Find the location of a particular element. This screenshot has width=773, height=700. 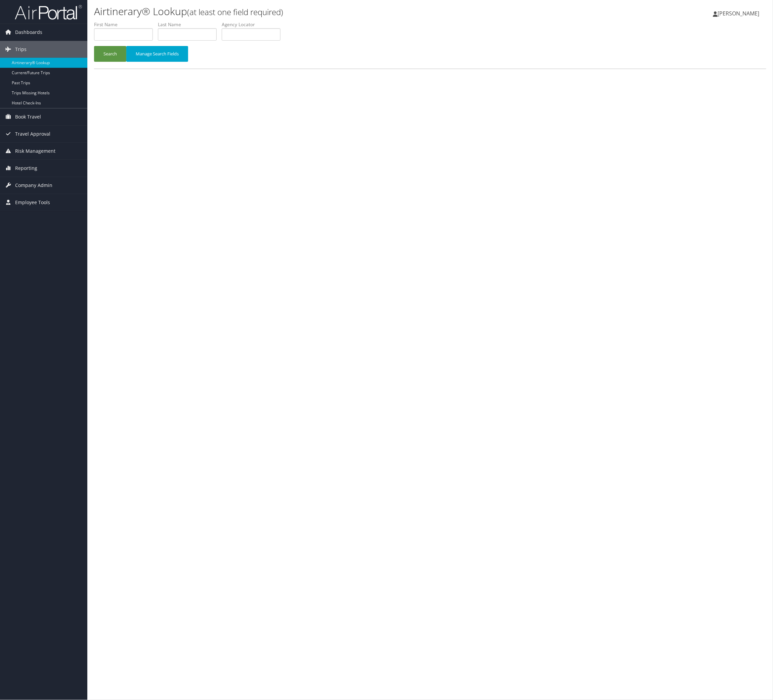

label: Last Name is located at coordinates (190, 24).